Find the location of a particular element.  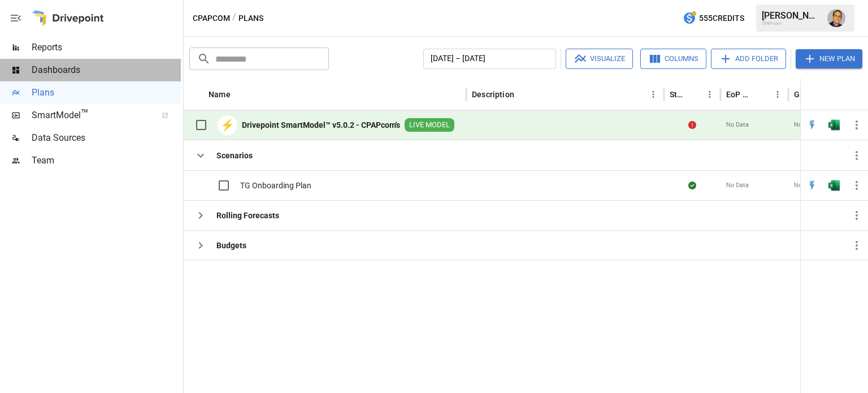

b: Drivepoint SmartModel™ v5.0.2 - CPAPcom's is located at coordinates (321, 125).